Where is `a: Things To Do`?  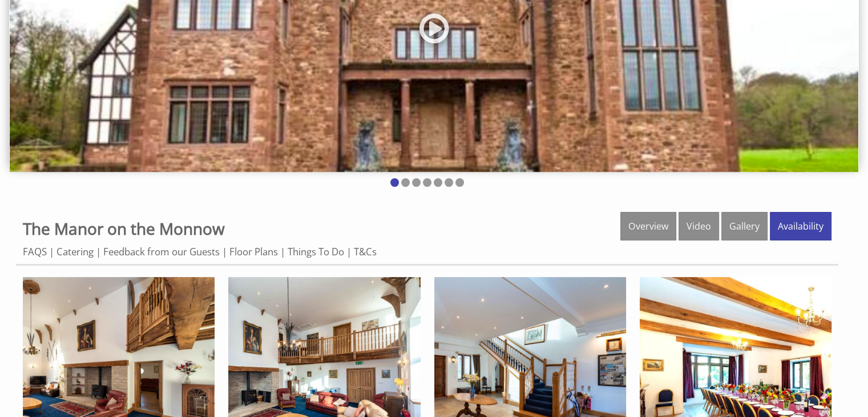
a: Things To Do is located at coordinates (316, 252).